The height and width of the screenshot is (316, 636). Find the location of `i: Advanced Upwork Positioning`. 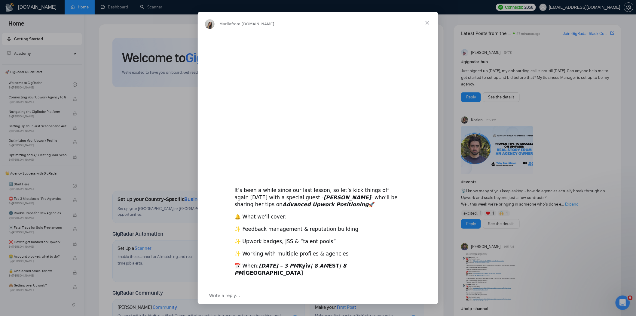

i: Advanced Upwork Positioning is located at coordinates (326, 204).